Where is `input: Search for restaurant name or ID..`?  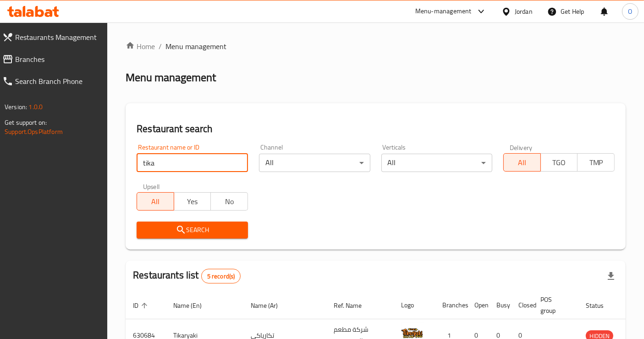 input: Search for restaurant name or ID.. is located at coordinates (192, 163).